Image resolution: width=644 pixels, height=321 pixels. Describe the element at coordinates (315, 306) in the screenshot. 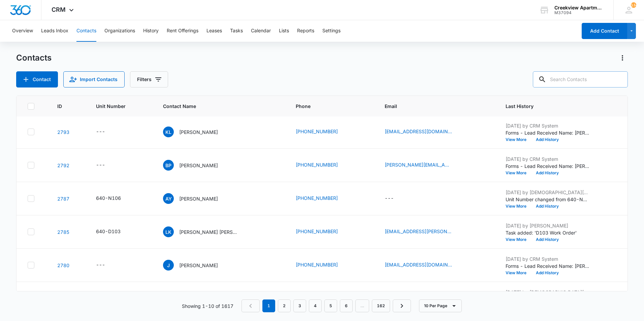

I see `a: Page 4` at that location.